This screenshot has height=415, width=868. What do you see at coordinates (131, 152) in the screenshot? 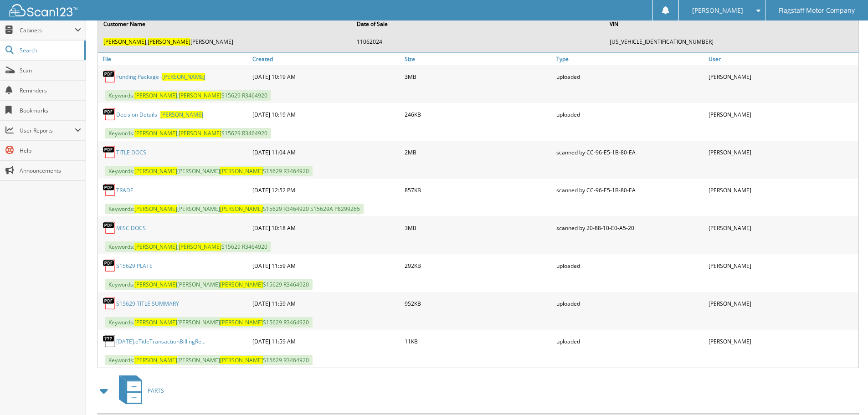
I see `a: TITLE DOCS` at bounding box center [131, 152].